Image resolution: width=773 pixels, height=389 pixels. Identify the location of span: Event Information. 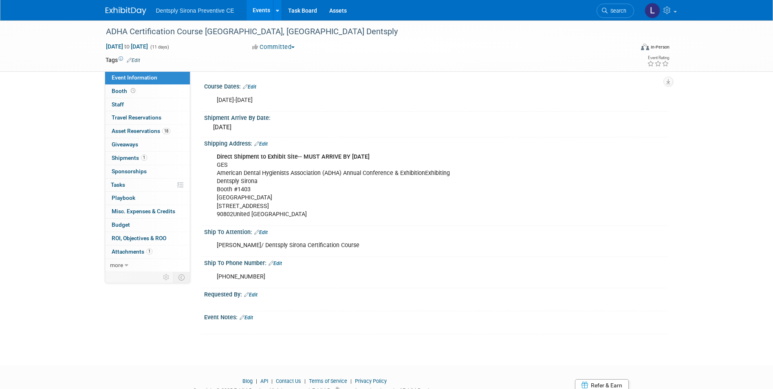
(134, 77).